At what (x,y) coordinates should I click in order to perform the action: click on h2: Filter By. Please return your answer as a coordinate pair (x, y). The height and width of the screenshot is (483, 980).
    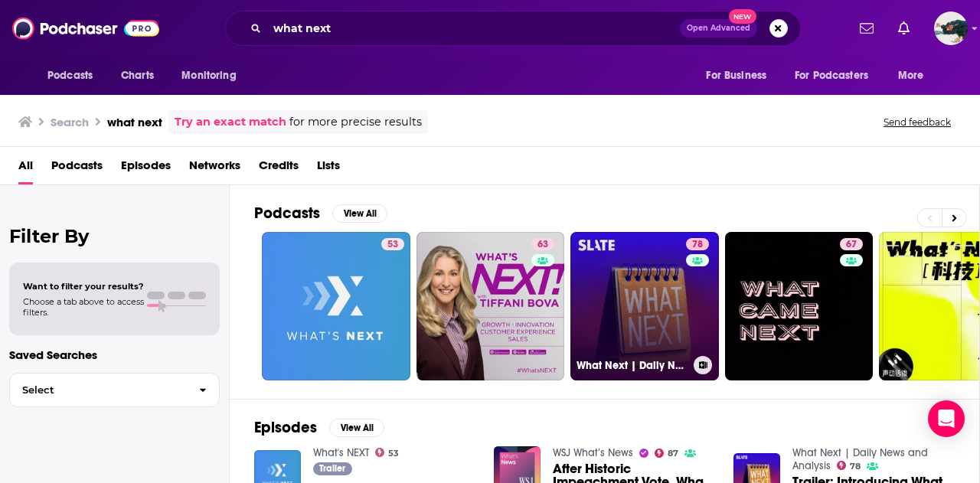
    Looking at the image, I should click on (115, 236).